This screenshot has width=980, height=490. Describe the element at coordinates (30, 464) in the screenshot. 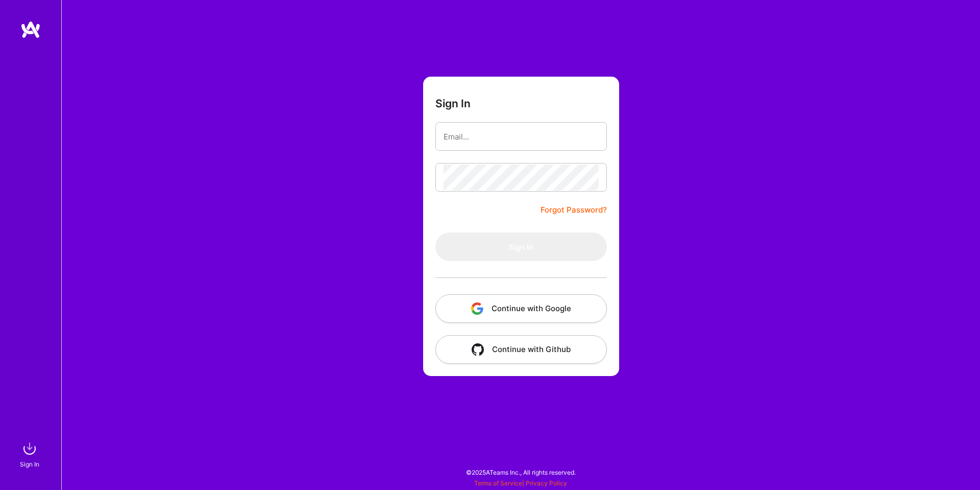

I see `div: Sign In` at that location.